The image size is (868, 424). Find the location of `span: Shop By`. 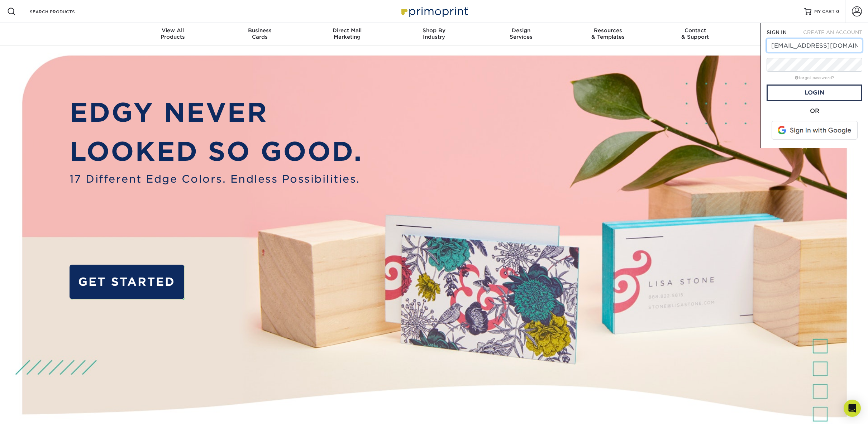

span: Shop By is located at coordinates (434, 31).